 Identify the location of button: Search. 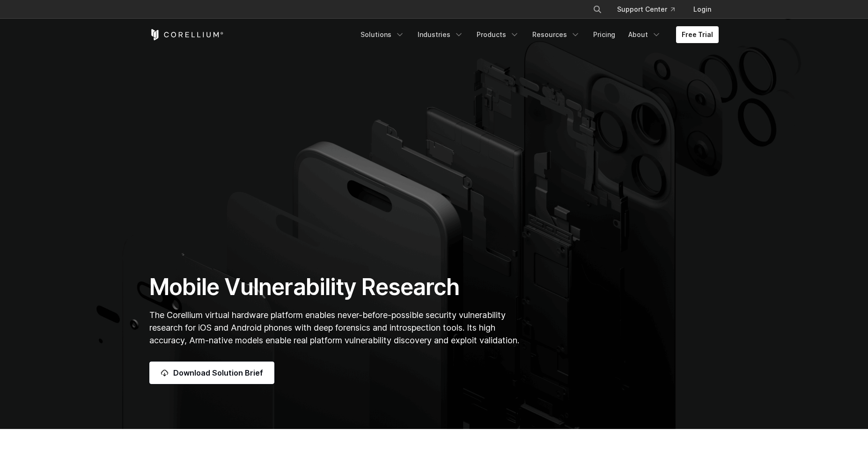
(598, 9).